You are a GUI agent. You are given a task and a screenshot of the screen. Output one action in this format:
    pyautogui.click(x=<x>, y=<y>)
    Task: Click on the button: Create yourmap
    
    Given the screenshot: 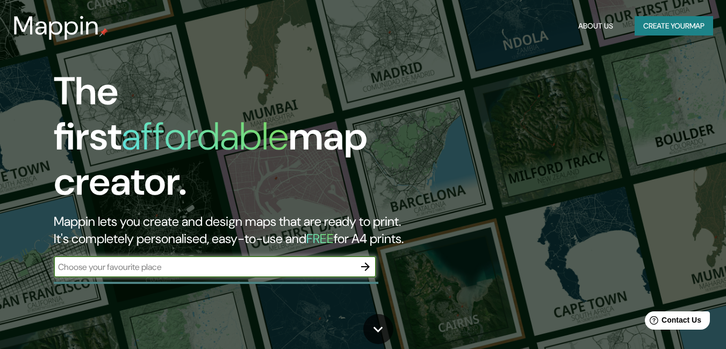 What is the action you would take?
    pyautogui.click(x=674, y=26)
    